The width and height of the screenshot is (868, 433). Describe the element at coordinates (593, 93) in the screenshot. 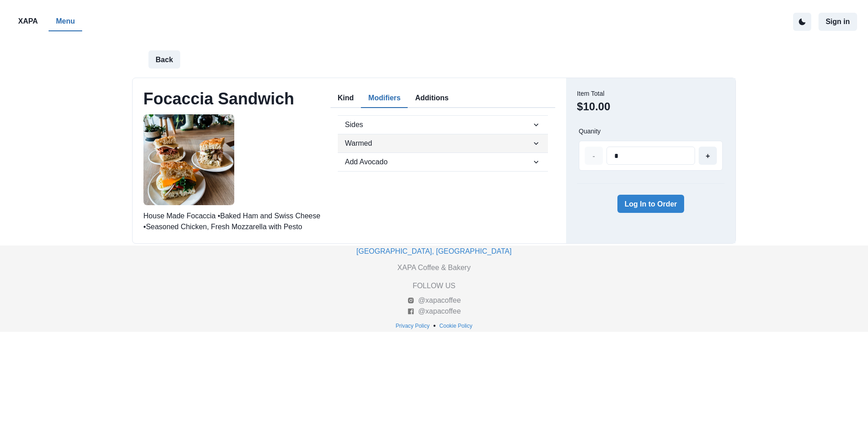

I see `dt: Item Total` at that location.